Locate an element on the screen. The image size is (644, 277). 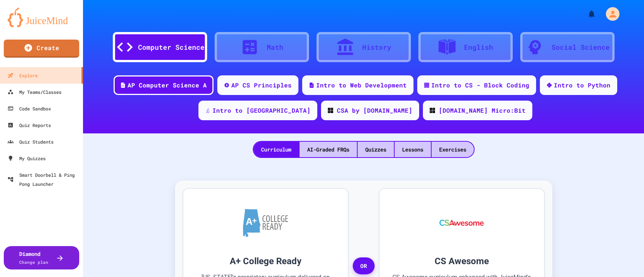
div: Code Sandbox is located at coordinates (29, 109).